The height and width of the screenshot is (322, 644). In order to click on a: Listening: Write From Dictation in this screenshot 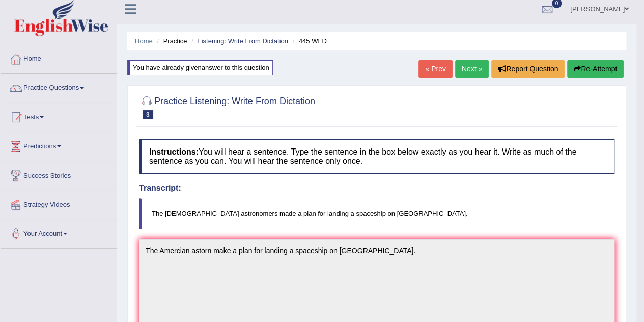, I will do `click(243, 41)`.